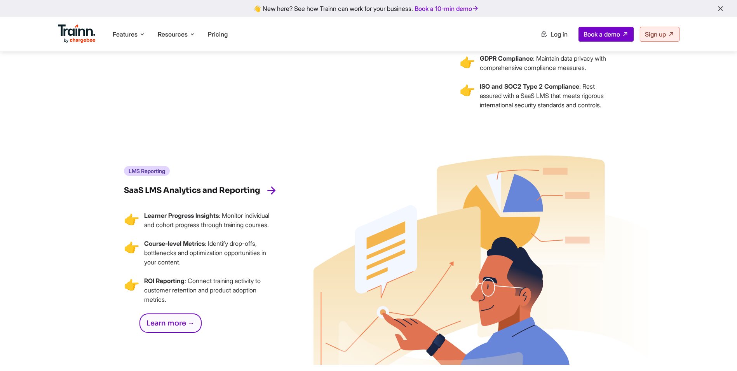 The image size is (737, 371). Describe the element at coordinates (181, 215) in the screenshot. I see `b: Learner Progress Insights` at that location.